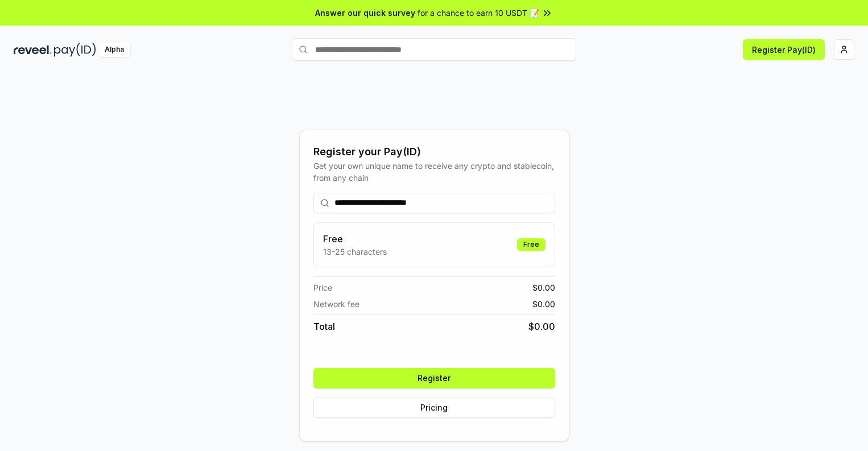 Image resolution: width=868 pixels, height=451 pixels. Describe the element at coordinates (355, 251) in the screenshot. I see `p: 13-25 characters` at that location.